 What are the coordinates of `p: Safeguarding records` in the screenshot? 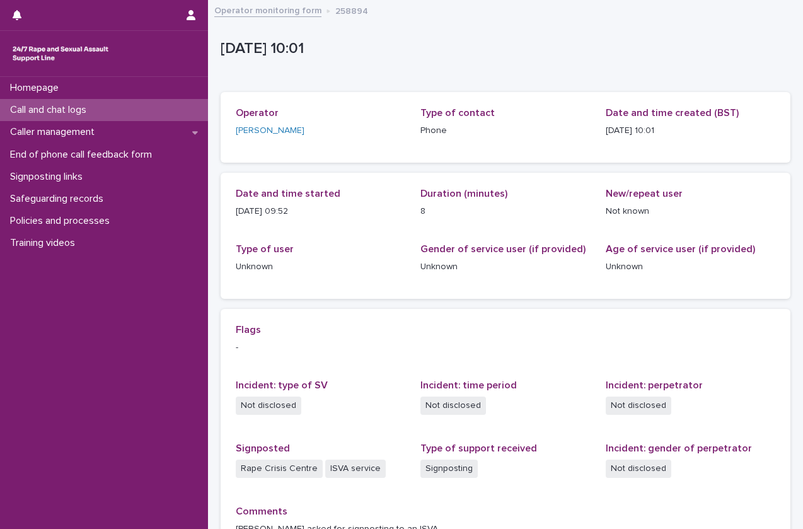 It's located at (59, 199).